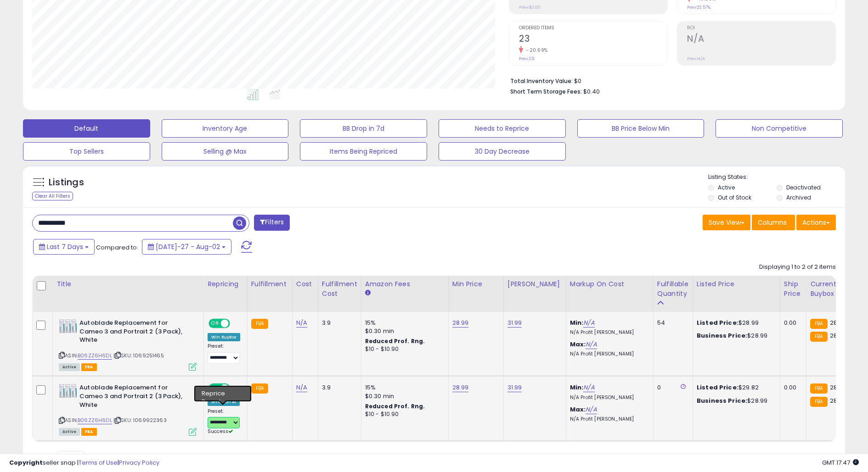 Image resolution: width=868 pixels, height=472 pixels. Describe the element at coordinates (735, 388) in the screenshot. I see `div: $29.82` at that location.